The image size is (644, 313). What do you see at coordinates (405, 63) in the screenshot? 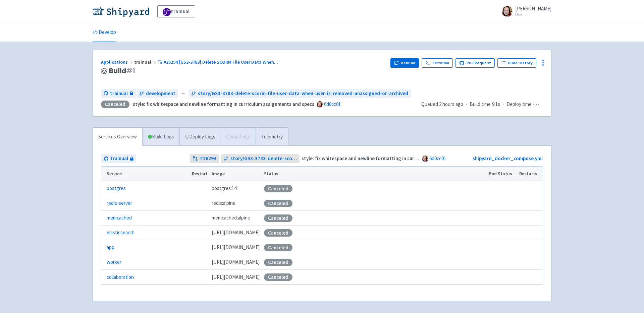
I see `button: Rebuild` at bounding box center [405, 63].